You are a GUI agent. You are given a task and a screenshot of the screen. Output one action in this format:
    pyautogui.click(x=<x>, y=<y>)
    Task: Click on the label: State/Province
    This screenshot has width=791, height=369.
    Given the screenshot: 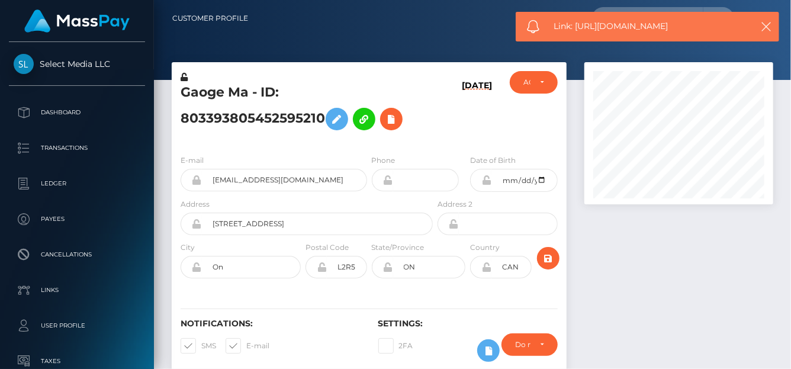 What is the action you would take?
    pyautogui.click(x=398, y=247)
    